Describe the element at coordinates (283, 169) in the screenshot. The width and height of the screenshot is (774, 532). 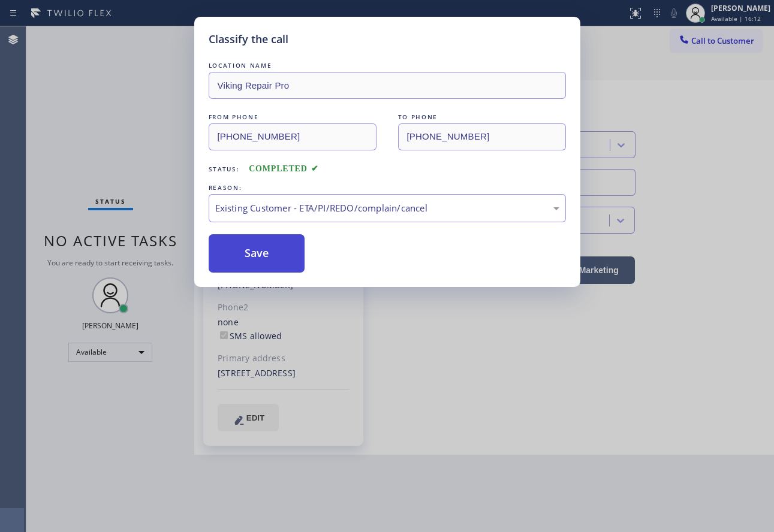
I see `span: COMPLETED` at that location.